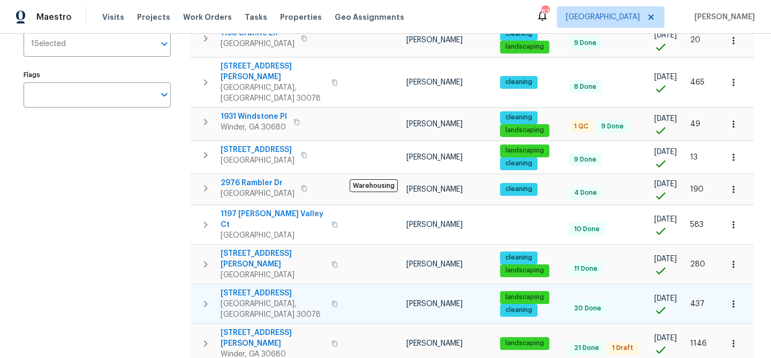 The width and height of the screenshot is (771, 358). Describe the element at coordinates (697, 225) in the screenshot. I see `span: 583` at that location.